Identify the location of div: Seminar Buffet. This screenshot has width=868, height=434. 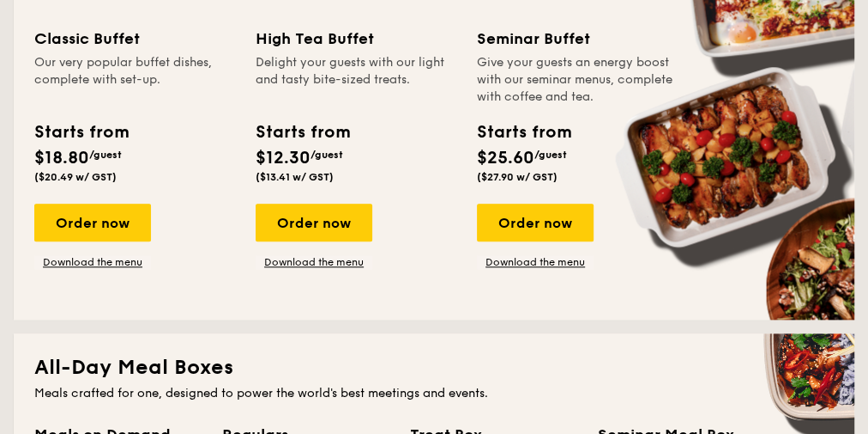
(577, 39).